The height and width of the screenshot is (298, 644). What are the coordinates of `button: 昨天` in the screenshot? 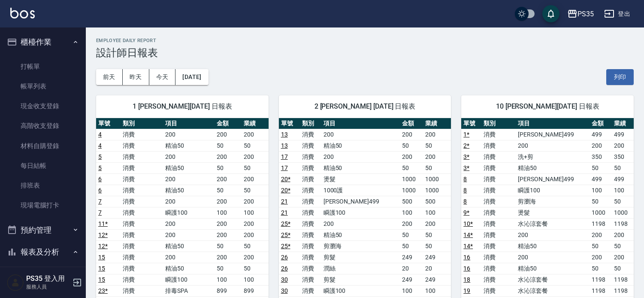 It's located at (136, 77).